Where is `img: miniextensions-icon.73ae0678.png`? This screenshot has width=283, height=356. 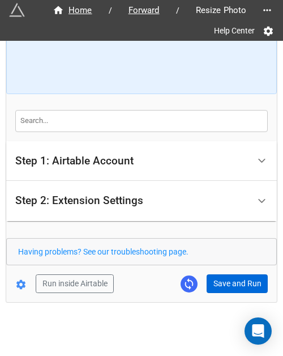 img: miniextensions-icon.73ae0678.png is located at coordinates (17, 10).